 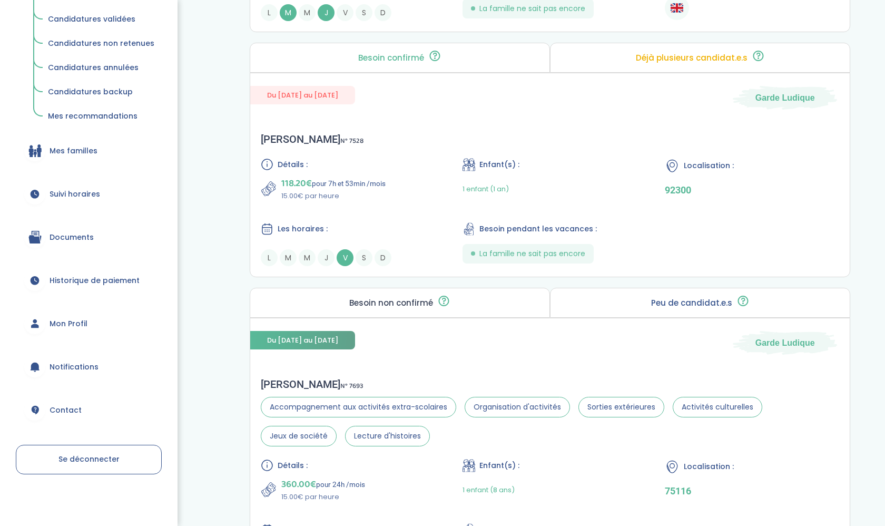 I want to click on a: Mon Profil, so click(x=89, y=324).